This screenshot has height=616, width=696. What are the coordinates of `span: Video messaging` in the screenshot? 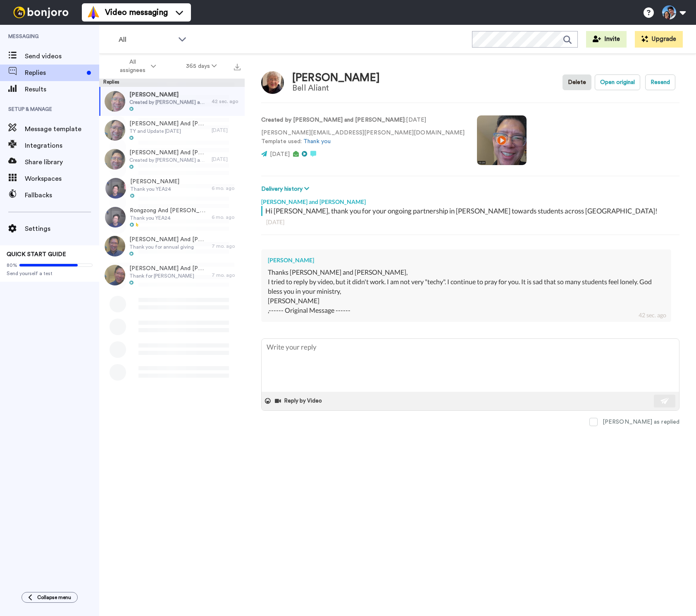 It's located at (136, 13).